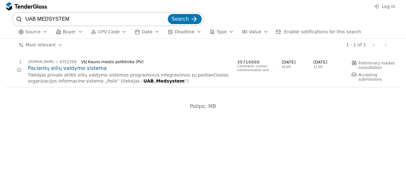 This screenshot has width=406, height=175. Describe the element at coordinates (222, 32) in the screenshot. I see `button: Type` at that location.